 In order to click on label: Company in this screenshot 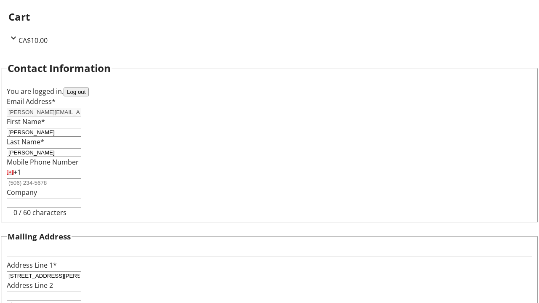, I will do `click(22, 192)`.